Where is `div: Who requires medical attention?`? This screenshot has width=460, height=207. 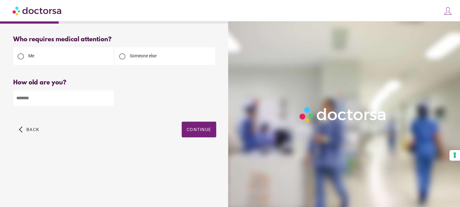
div: Who requires medical attention? is located at coordinates (115, 39).